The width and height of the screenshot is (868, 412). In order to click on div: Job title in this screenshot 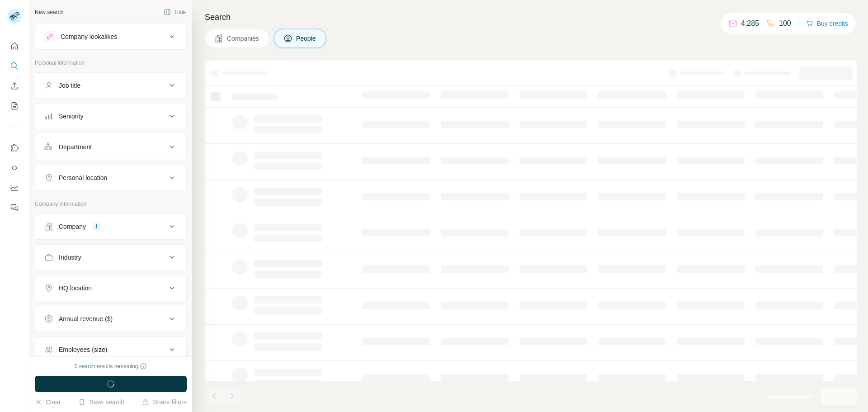, I will do `click(70, 85)`.